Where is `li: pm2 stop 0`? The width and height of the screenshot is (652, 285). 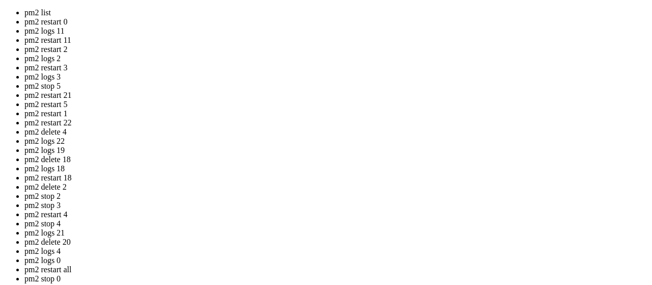
li: pm2 stop 0 is located at coordinates (336, 279).